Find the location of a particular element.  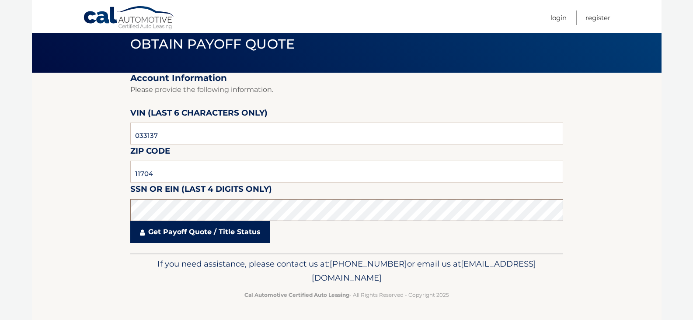

p: - All Rights Reserved - Copyright 2025 is located at coordinates (347, 294).